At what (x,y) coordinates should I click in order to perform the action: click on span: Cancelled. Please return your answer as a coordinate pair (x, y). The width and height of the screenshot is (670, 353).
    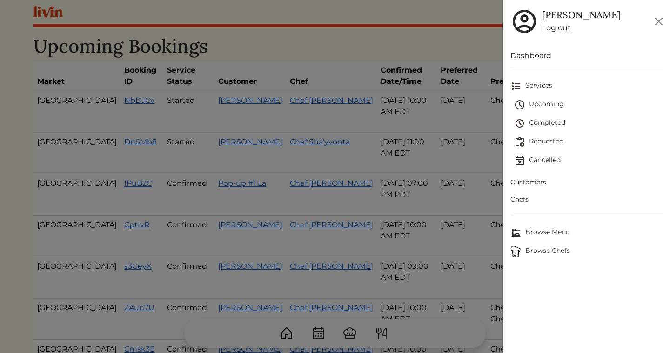
    Looking at the image, I should click on (588, 160).